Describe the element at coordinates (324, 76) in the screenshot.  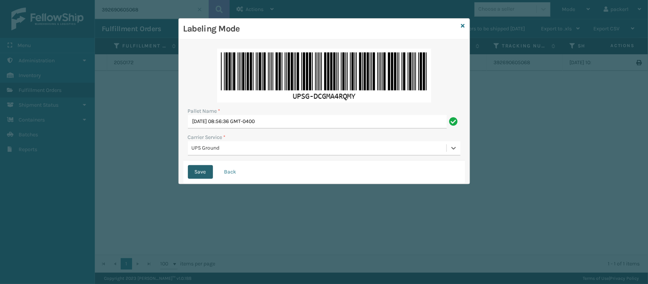
I see `img: 90FQxIAAAABklEQVQDAL0WYWqQUPBLAAAAAElFTkSuQmCC` at that location.